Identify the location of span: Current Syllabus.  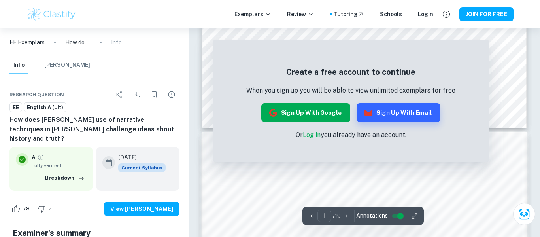
(142, 167).